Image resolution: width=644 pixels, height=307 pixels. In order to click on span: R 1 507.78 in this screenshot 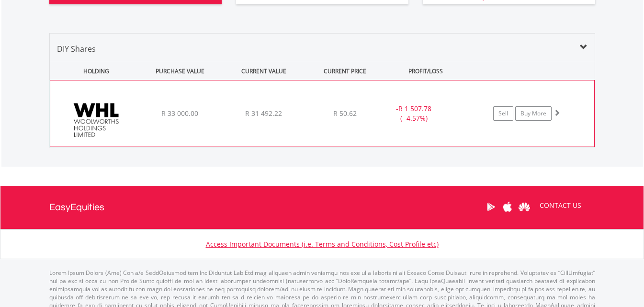, I will do `click(415, 108)`.